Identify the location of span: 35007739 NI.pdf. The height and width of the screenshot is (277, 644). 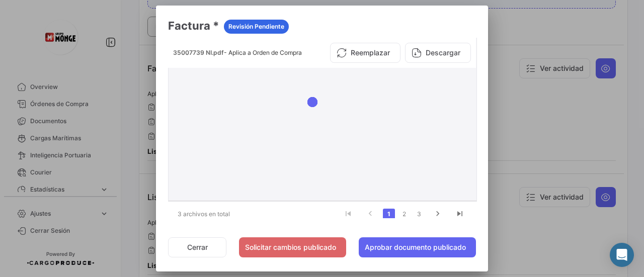
(198, 52).